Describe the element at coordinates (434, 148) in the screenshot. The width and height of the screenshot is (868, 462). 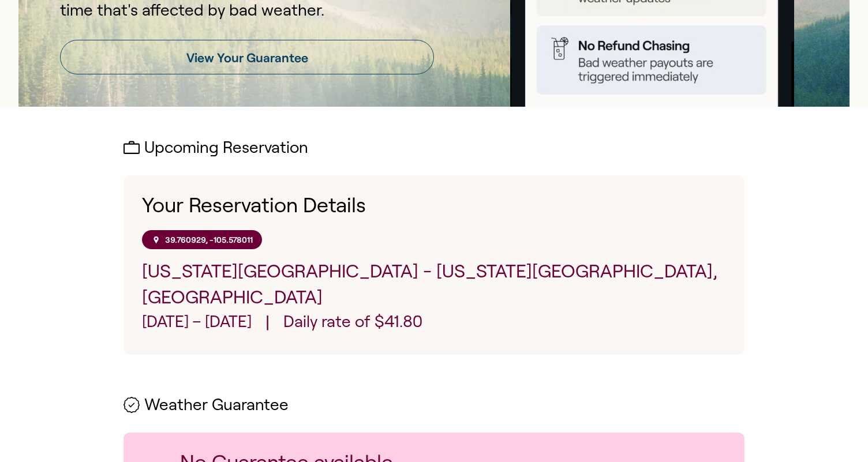
I see `h2: Upcoming Reservation` at that location.